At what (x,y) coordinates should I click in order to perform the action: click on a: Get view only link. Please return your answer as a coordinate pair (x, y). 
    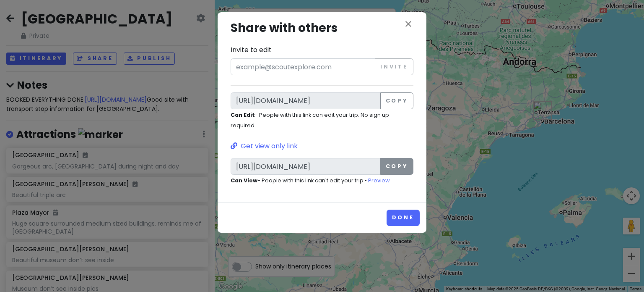
    Looking at the image, I should click on (322, 146).